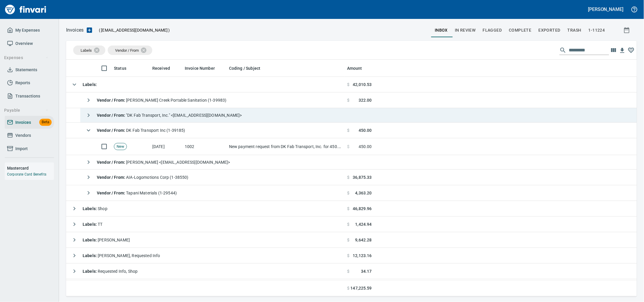 This screenshot has height=302, width=644. Describe the element at coordinates (632, 50) in the screenshot. I see `button: Column choices favorited. Click to reset to default` at that location.